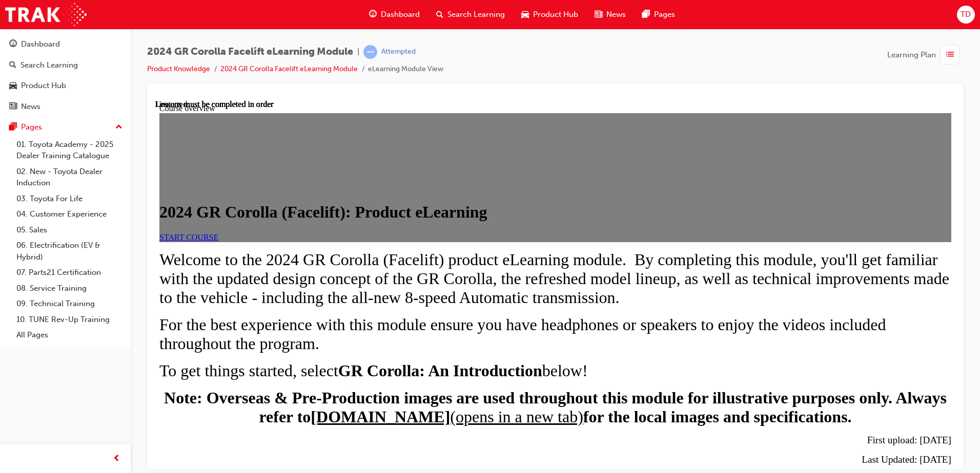  What do you see at coordinates (45, 14) in the screenshot?
I see `img: Trak` at bounding box center [45, 14].